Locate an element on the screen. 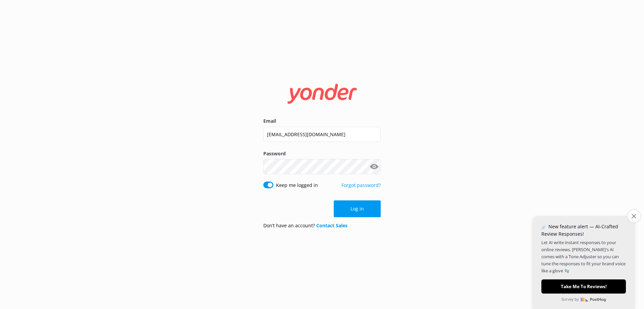  a: Forgot password? is located at coordinates (361, 185).